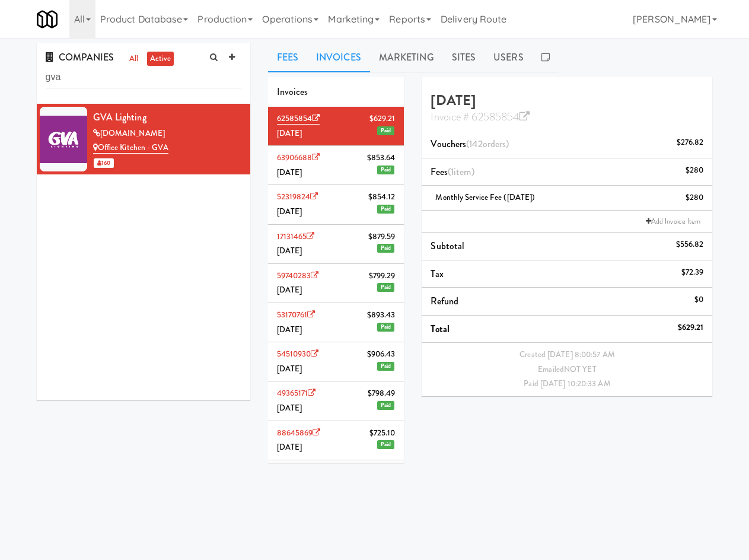 This screenshot has height=560, width=749. Describe the element at coordinates (567, 369) in the screenshot. I see `div: Emailed` at that location.